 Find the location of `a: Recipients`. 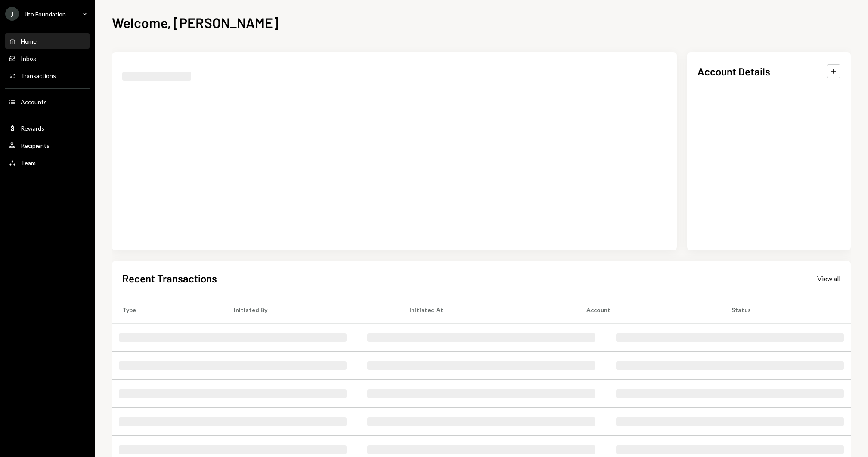

a: Recipients is located at coordinates (48, 145).